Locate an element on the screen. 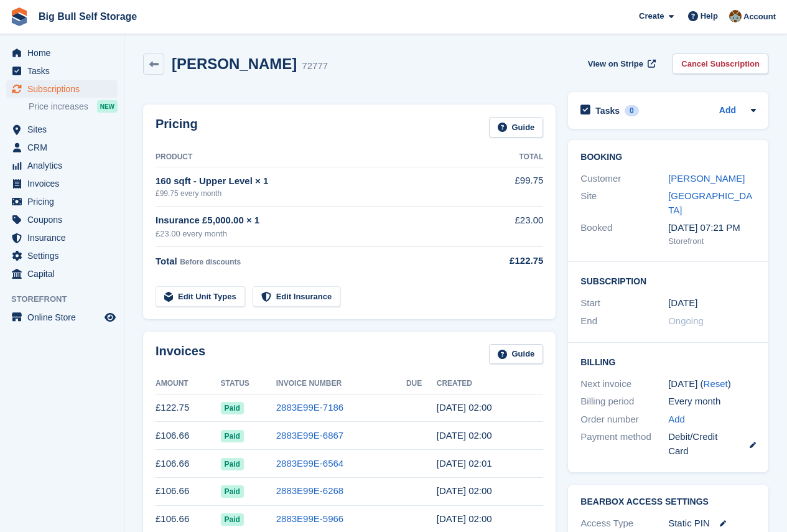 This screenshot has width=787, height=532. span: Insurance is located at coordinates (65, 238).